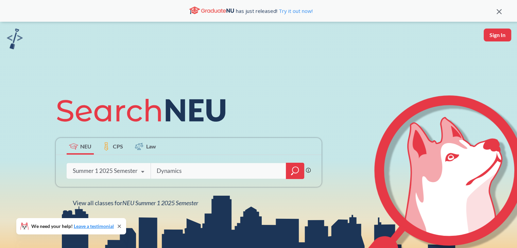 Image resolution: width=517 pixels, height=248 pixels. Describe the element at coordinates (295, 11) in the screenshot. I see `a: Try it out now!` at that location.